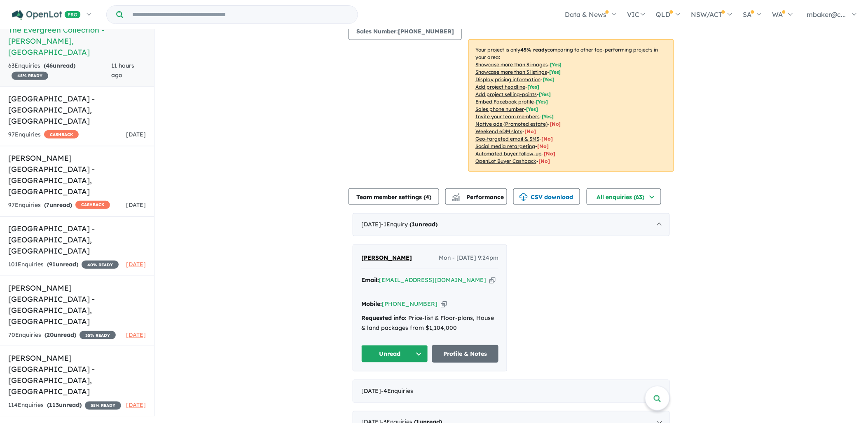  What do you see at coordinates (63, 265) in the screenshot?
I see `div: 101 Enquir ies` at bounding box center [63, 265].